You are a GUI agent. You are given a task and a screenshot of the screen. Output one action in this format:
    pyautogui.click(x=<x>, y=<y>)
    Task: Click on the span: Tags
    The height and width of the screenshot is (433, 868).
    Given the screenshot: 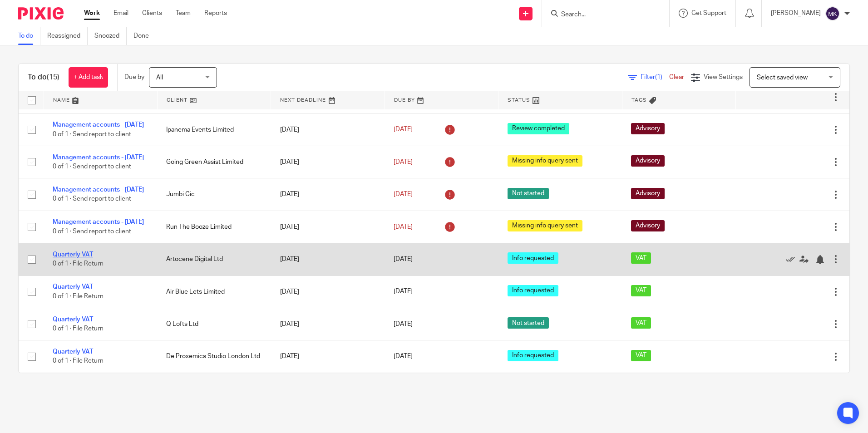 What is the action you would take?
    pyautogui.click(x=639, y=100)
    